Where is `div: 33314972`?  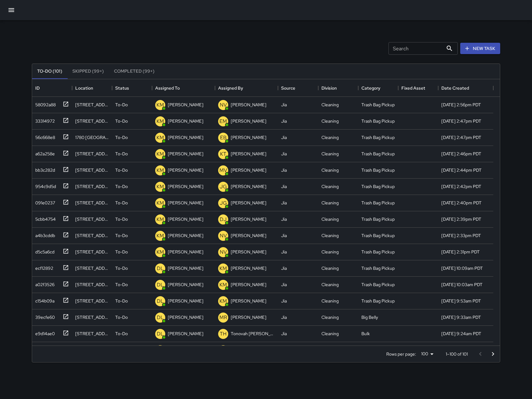
div: 33314972 is located at coordinates (44, 119).